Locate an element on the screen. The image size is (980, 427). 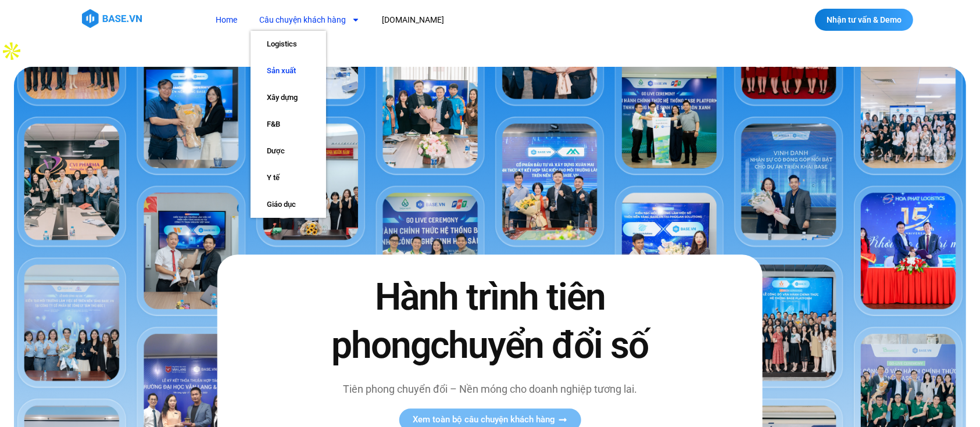
a: Xây dựng is located at coordinates (288, 98).